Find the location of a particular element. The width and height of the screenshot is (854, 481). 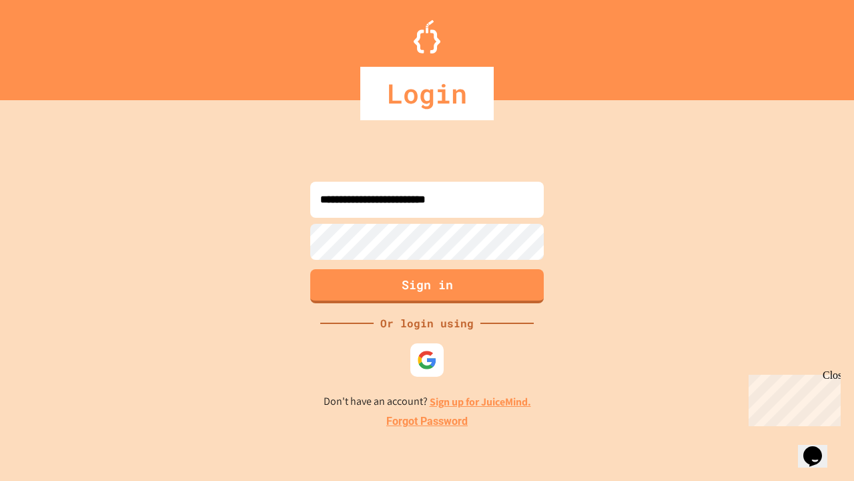

img: google-icon.svg is located at coordinates (427, 360).